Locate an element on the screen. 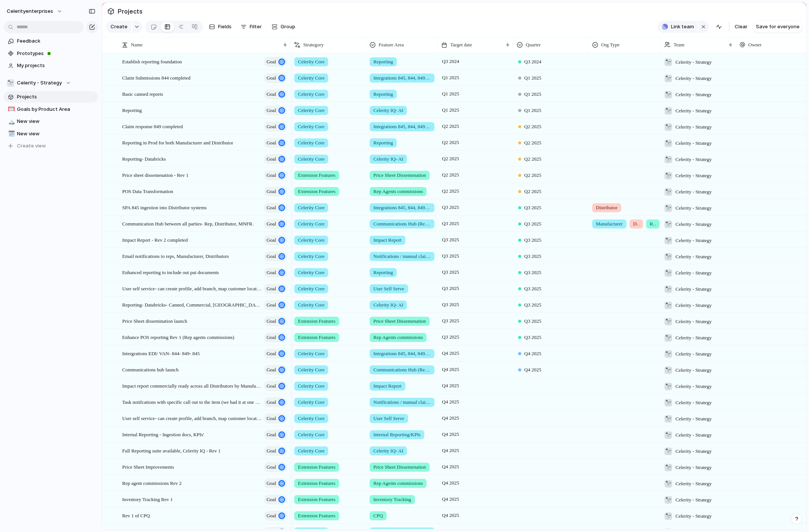 The height and width of the screenshot is (532, 809). span: User self service- can create profile, add branch, map customer locations- Launch is located at coordinates (192, 418).